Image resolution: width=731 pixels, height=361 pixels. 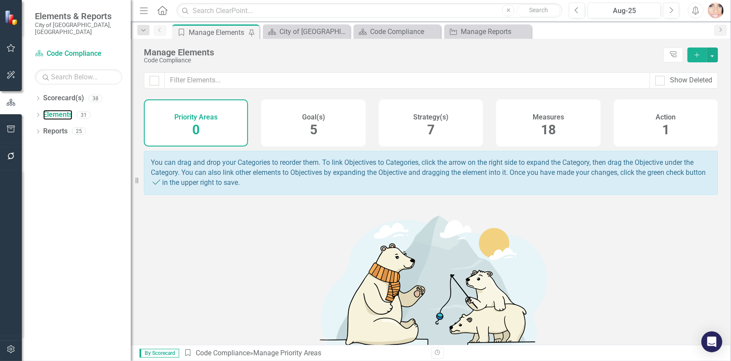 What do you see at coordinates (431, 173) in the screenshot?
I see `div: You can drag and drop your Categories to reorder them. To link Objectives to Categories, click th...` at bounding box center [431, 173].